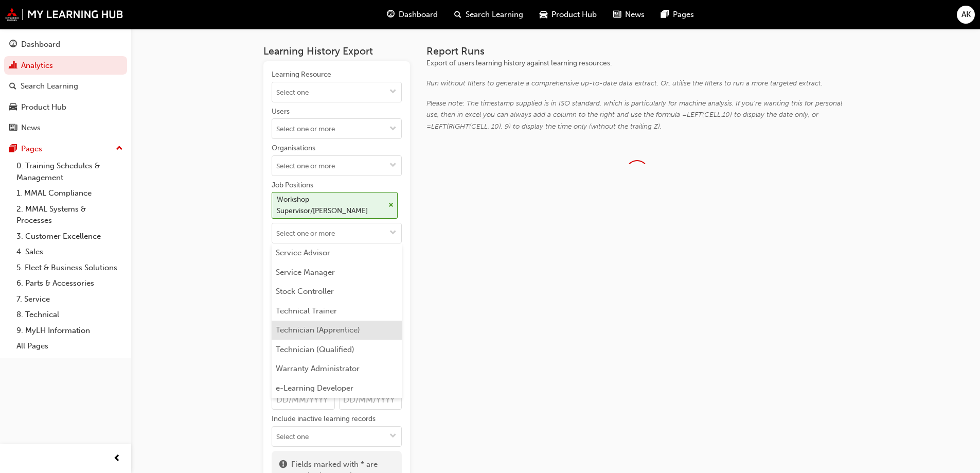 The height and width of the screenshot is (473, 980). Describe the element at coordinates (683, 14) in the screenshot. I see `span: Pages` at that location.